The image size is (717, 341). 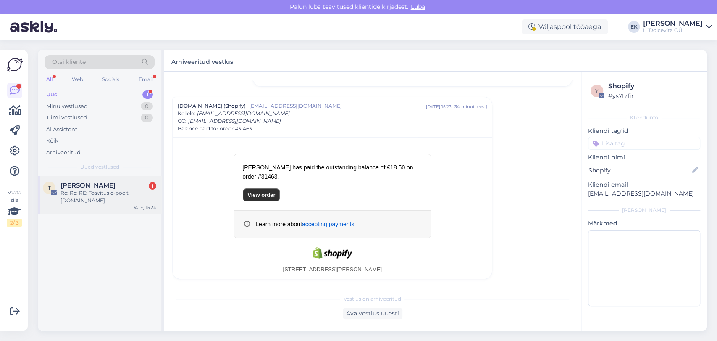 I want to click on div: All, so click(x=49, y=79).